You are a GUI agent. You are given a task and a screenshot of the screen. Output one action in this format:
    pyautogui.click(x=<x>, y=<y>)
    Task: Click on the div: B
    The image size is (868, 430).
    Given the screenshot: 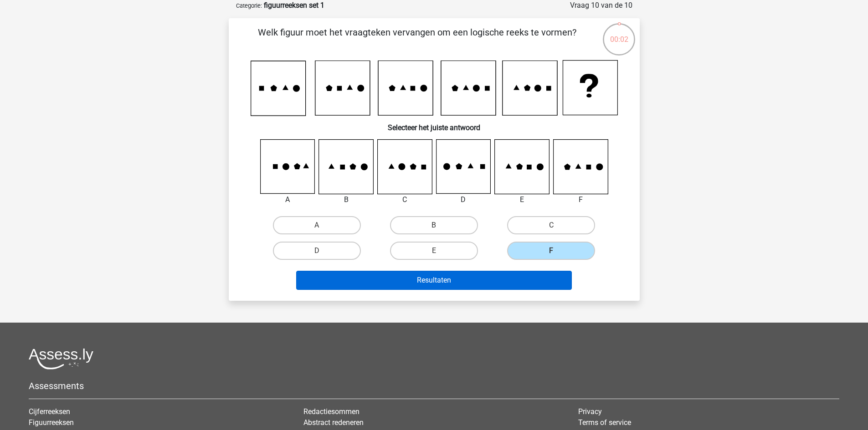 What is the action you would take?
    pyautogui.click(x=346, y=200)
    